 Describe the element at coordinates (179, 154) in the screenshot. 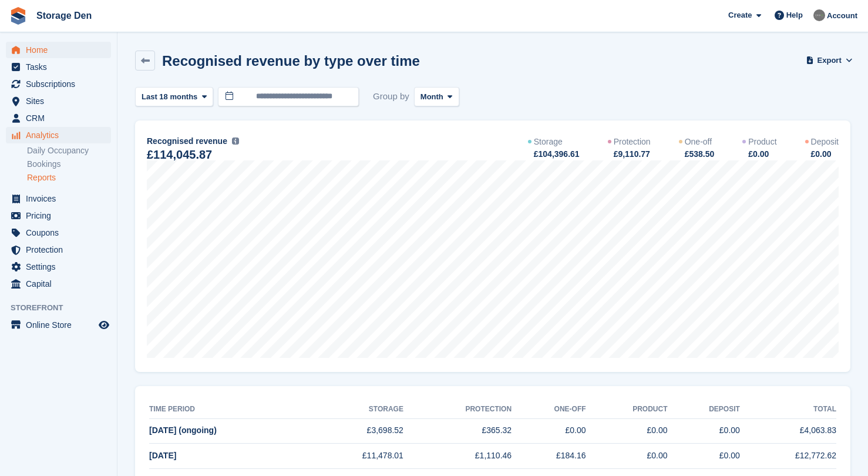

I see `div: £114,045.87` at that location.